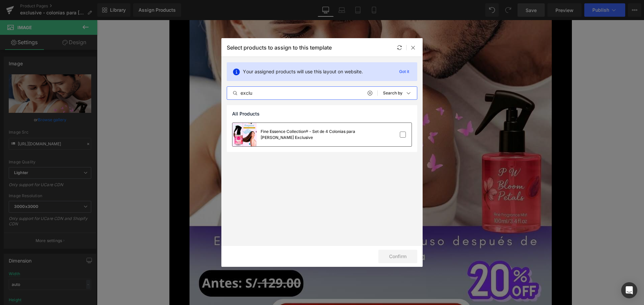 The image size is (644, 305). Describe the element at coordinates (302, 93) in the screenshot. I see `input: Search products` at that location.